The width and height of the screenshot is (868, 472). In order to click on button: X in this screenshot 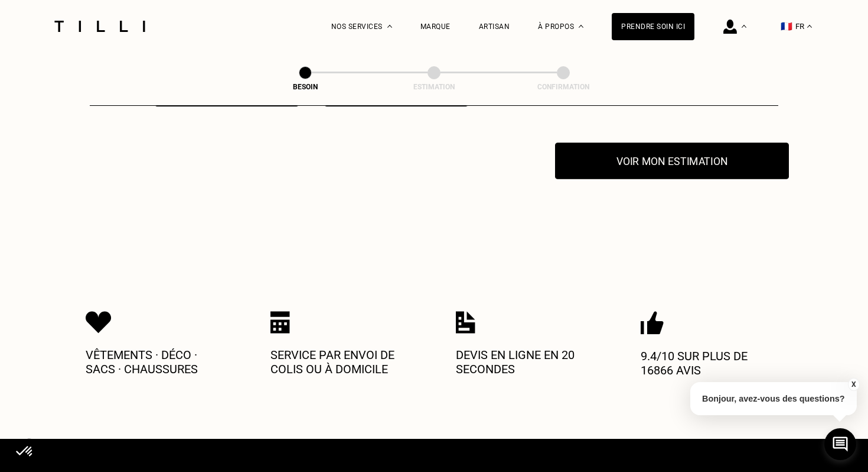, I will do `click(853, 384)`.